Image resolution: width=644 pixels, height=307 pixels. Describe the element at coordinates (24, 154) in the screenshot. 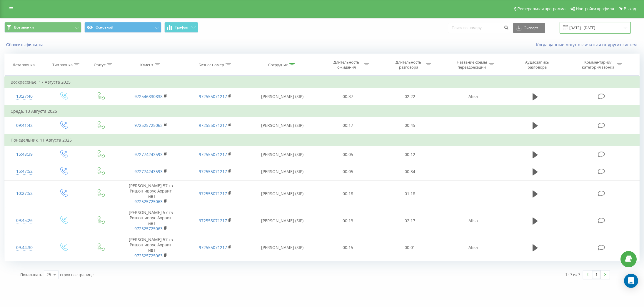

I see `div: 15:48:39` at that location.